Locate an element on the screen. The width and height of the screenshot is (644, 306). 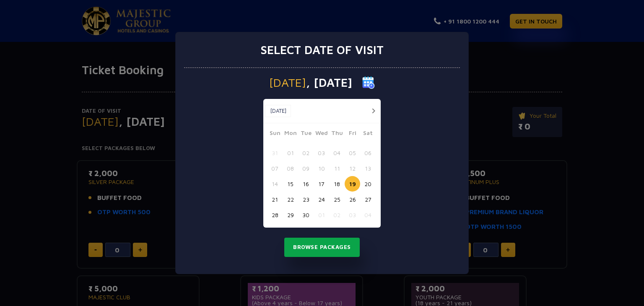
span: Fri is located at coordinates (352, 134).